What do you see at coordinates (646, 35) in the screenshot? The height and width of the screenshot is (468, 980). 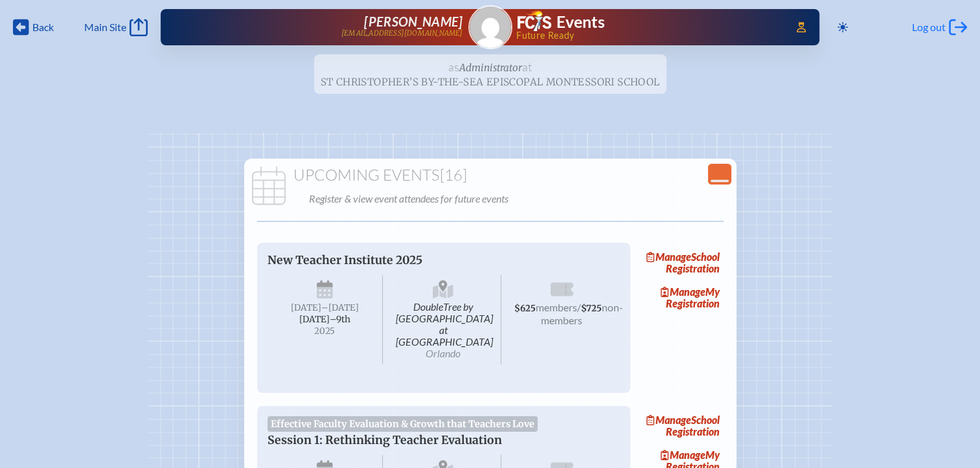 I see `span: Future Ready` at bounding box center [646, 35].